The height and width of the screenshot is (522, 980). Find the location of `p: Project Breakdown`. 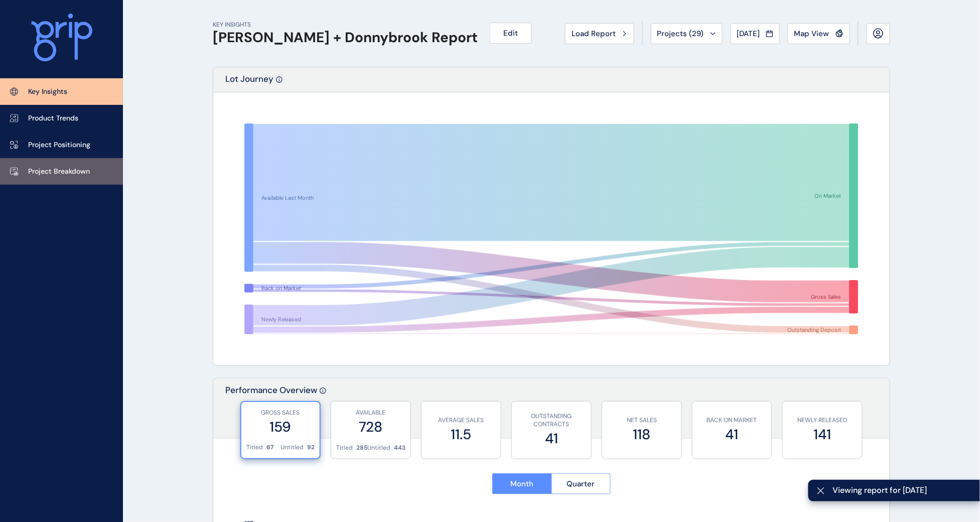

p: Project Breakdown is located at coordinates (59, 172).